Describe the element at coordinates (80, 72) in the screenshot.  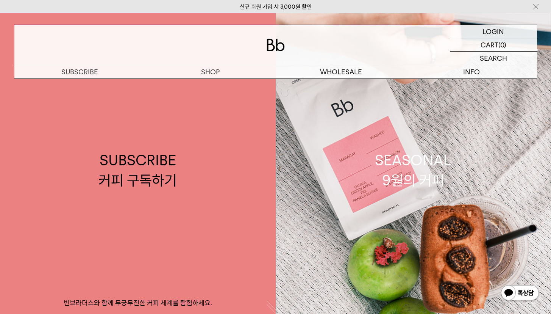
I see `a: SUBSCRIBE` at that location.